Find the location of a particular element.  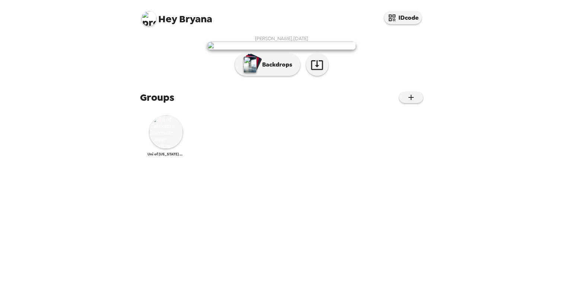

img: user is located at coordinates (281, 46).